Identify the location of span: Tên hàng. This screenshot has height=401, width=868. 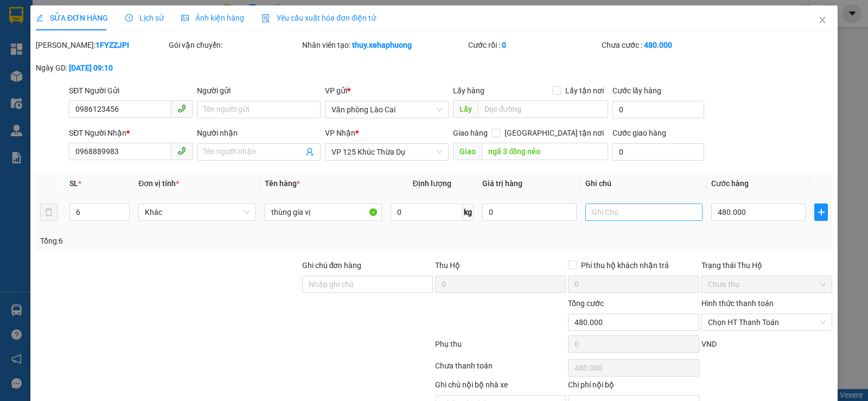
(282, 183).